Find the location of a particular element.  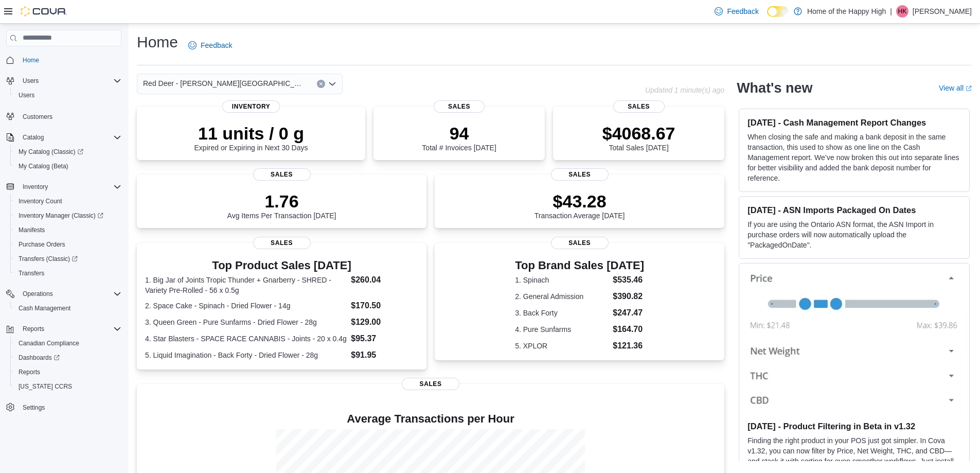

a: Reports is located at coordinates (29, 372).